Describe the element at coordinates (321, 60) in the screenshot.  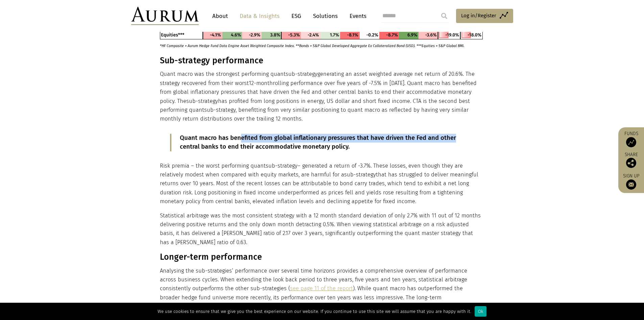
I see `h3: Sub-strategy performance` at that location.